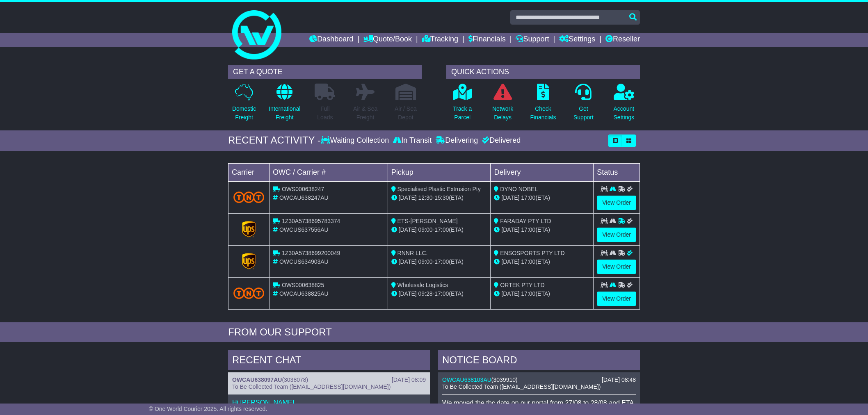  What do you see at coordinates (434, 332) in the screenshot?
I see `div: FROM OUR SUPPORT` at bounding box center [434, 332].